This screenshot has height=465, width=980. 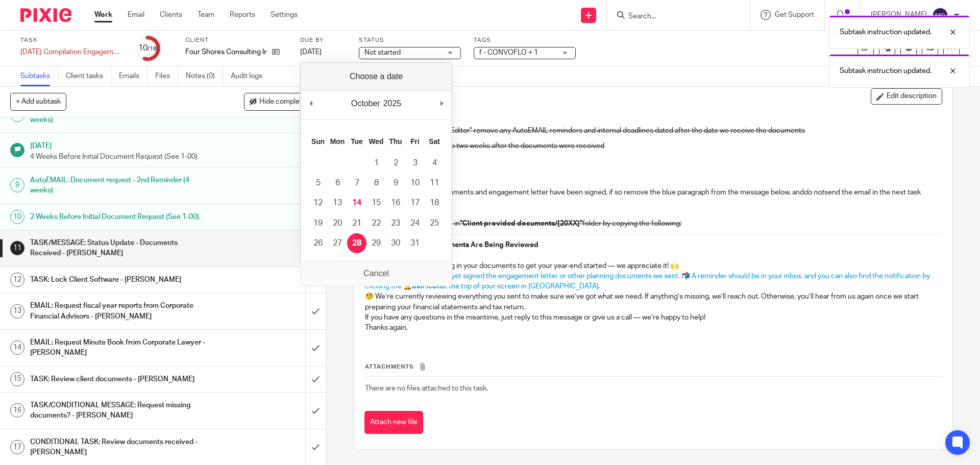 What do you see at coordinates (17, 185) in the screenshot?
I see `div: 9` at bounding box center [17, 185].